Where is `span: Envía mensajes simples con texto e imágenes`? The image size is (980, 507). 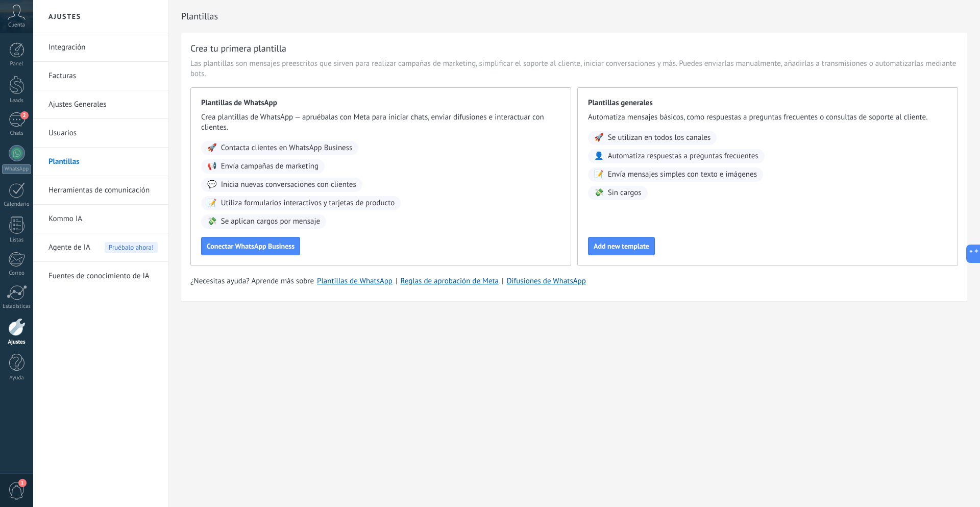
span: Envía mensajes simples con texto e imágenes is located at coordinates (682, 175).